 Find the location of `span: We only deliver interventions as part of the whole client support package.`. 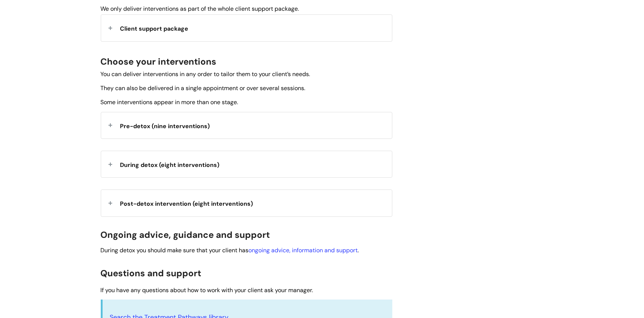

span: We only deliver interventions as part of the whole client support package. is located at coordinates (200, 8).